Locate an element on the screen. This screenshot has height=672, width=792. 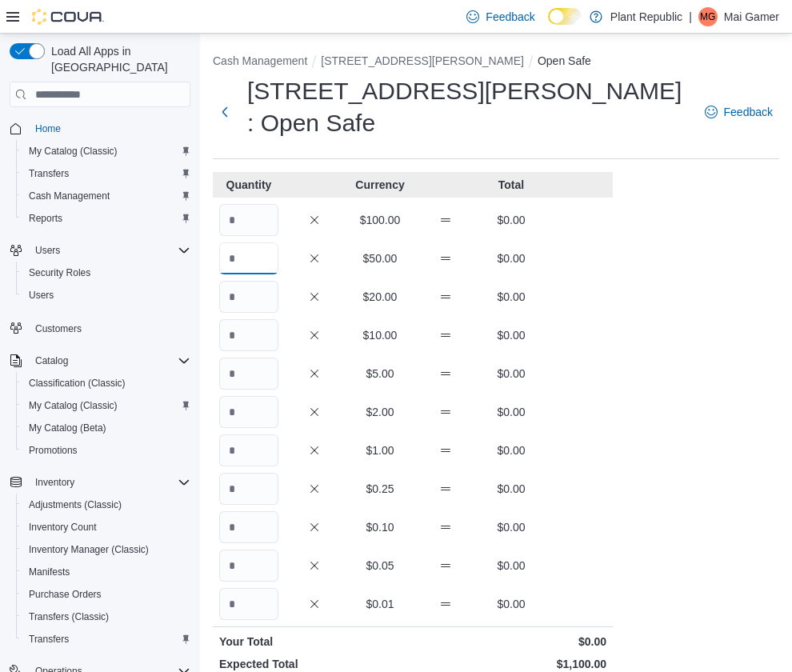
img: Cova is located at coordinates (68, 17).